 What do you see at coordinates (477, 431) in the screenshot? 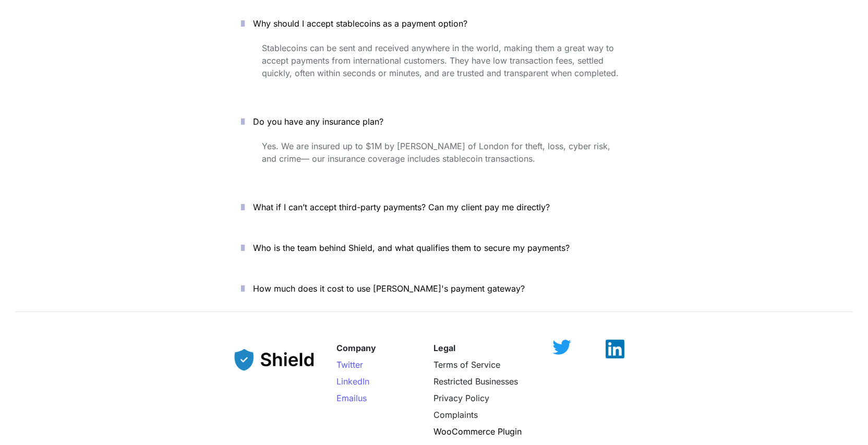
I see `span: WooCommerce Plugin` at bounding box center [477, 431].